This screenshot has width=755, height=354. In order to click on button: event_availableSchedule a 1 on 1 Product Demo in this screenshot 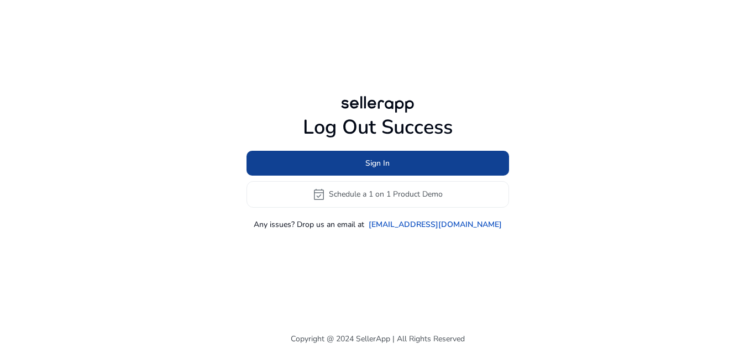, I will do `click(377, 194)`.